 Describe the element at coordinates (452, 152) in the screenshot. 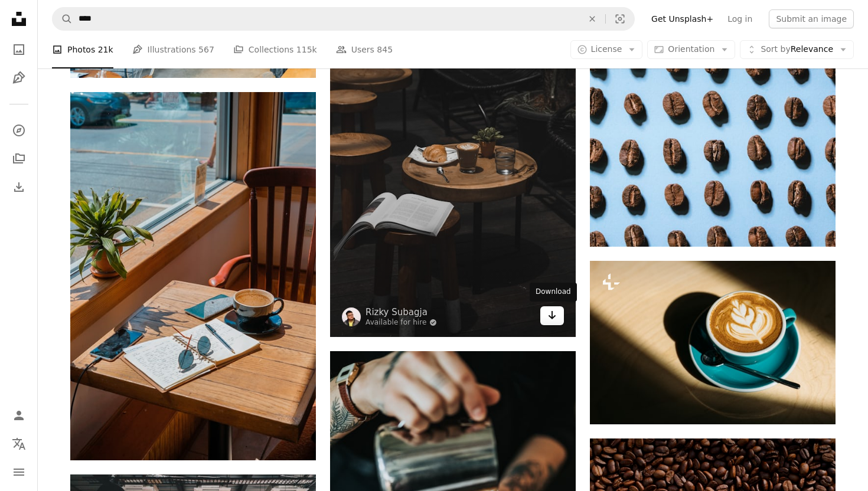

I see `a: two clear drinking glasses on top of brown wooden table` at that location.